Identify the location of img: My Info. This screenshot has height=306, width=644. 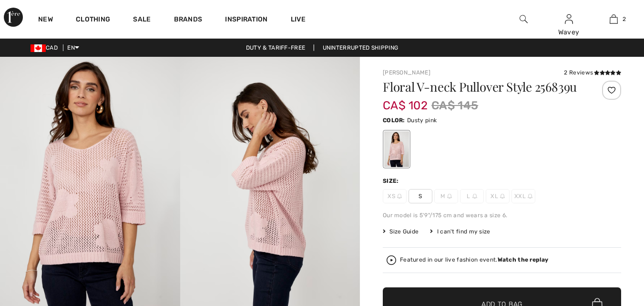
(569, 19).